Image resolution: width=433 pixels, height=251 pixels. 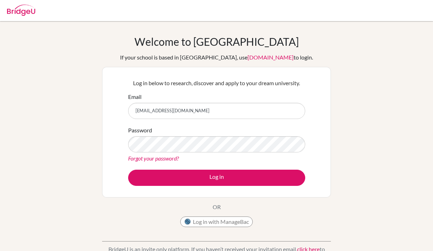 What do you see at coordinates (135, 97) in the screenshot?
I see `label: Email` at bounding box center [135, 97].